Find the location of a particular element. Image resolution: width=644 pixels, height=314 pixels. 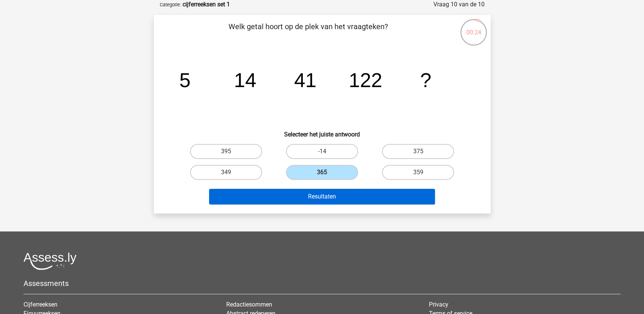

label: 395 is located at coordinates (226, 151).